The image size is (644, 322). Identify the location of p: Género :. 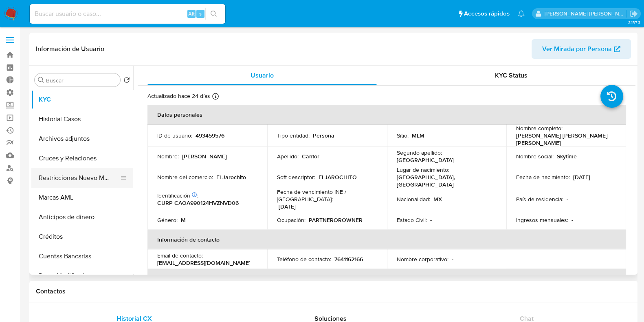
(168, 220).